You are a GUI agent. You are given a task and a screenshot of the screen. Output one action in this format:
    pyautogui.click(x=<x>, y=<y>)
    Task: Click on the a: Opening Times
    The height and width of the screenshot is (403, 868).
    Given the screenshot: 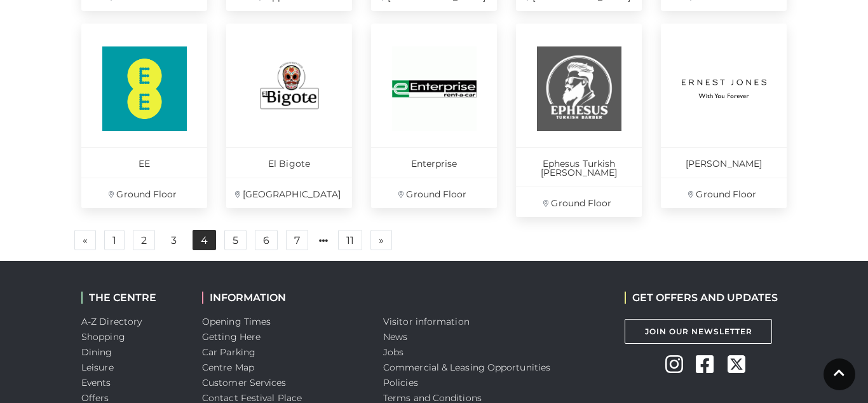 What is the action you would take?
    pyautogui.click(x=236, y=321)
    